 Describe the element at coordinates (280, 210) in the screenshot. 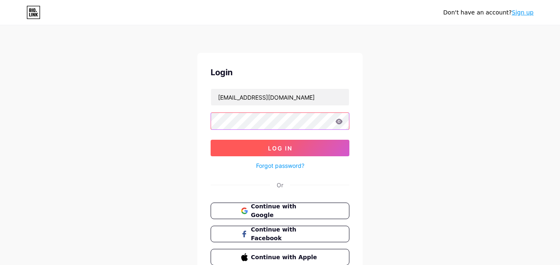

I see `a: Continue with Google` at that location.